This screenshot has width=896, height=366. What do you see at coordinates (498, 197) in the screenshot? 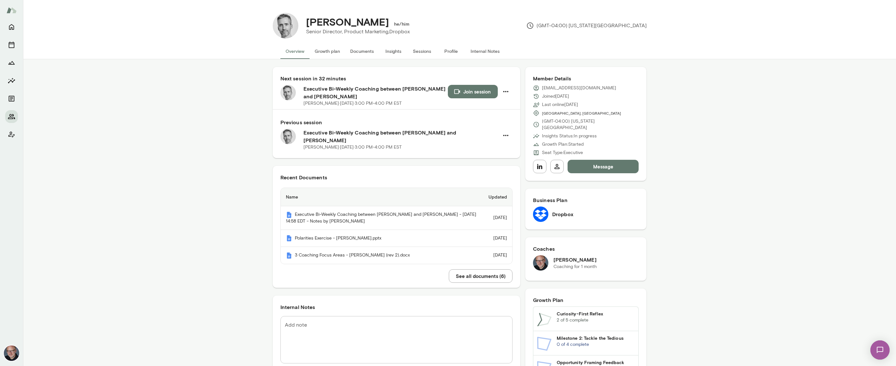
I see `th: Updated` at bounding box center [498, 197].